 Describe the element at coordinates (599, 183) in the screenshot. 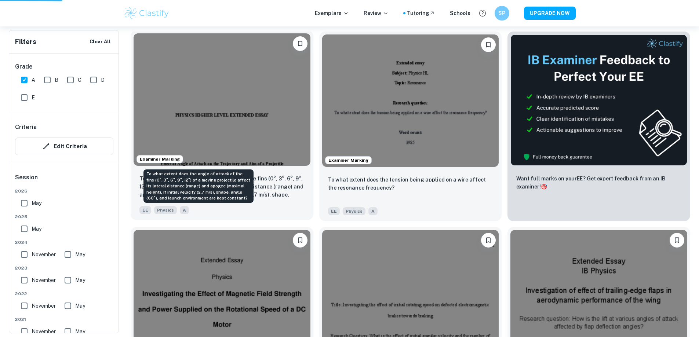

I see `p: Want full marks on your EE ? Get expert feedback from an IB examiner!` at that location.